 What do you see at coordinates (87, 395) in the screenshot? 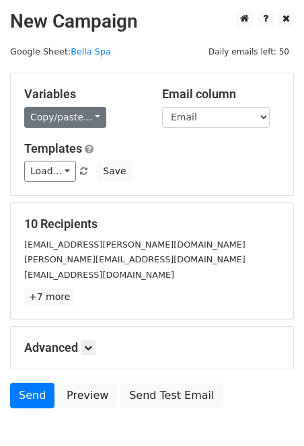
I see `a: Preview` at bounding box center [87, 395].